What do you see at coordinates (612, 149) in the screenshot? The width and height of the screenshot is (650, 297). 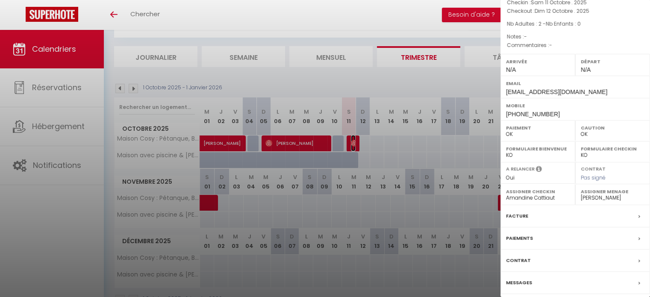 I see `label: Formulaire Checkin` at bounding box center [612, 149].